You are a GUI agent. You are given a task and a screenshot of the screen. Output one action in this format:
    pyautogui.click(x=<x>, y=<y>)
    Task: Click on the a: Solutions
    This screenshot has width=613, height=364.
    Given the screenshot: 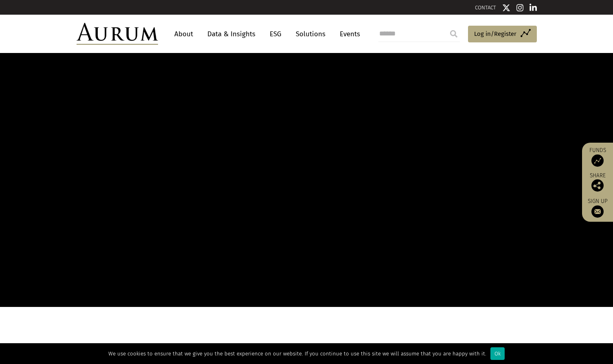 What is the action you would take?
    pyautogui.click(x=311, y=34)
    